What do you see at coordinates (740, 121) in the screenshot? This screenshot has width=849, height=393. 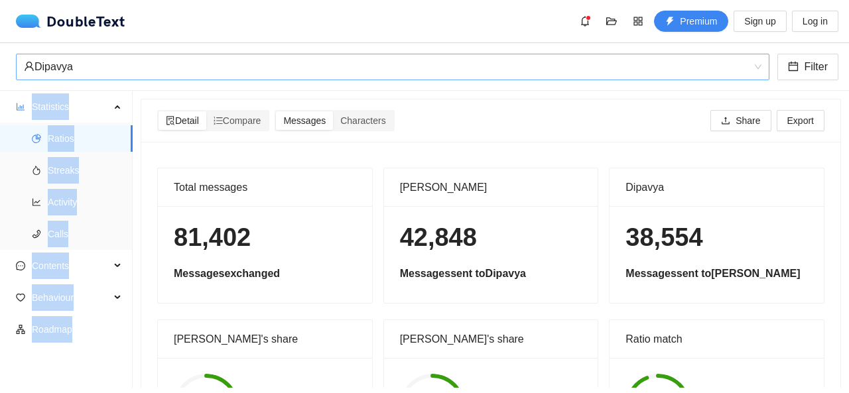 I see `button: uploadShare` at bounding box center [740, 121].